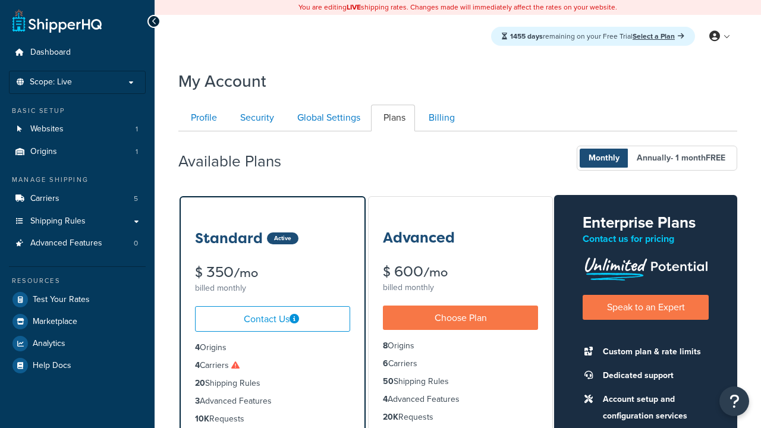  I want to click on li: Dedicated support, so click(652, 376).